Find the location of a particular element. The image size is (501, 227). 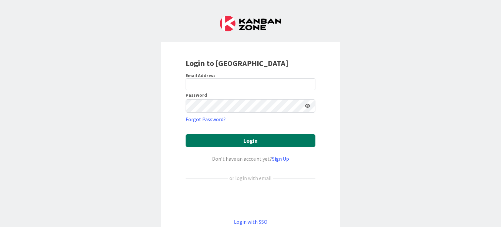

button: Login is located at coordinates (250, 140).